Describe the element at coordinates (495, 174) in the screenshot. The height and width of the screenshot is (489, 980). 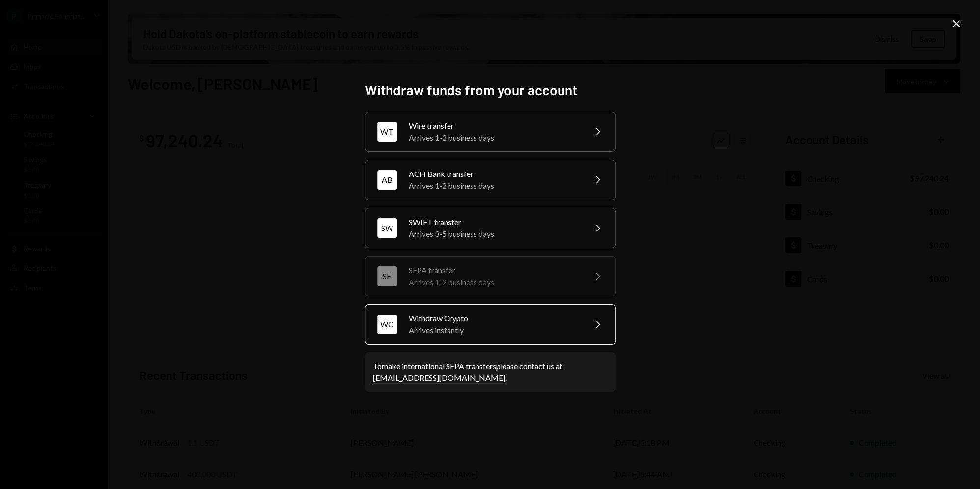
I see `div: ACH Bank transfer` at that location.